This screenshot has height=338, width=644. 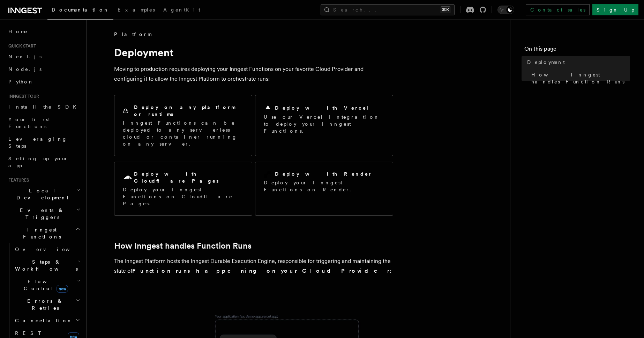 I want to click on span: Install the SDK, so click(x=44, y=107).